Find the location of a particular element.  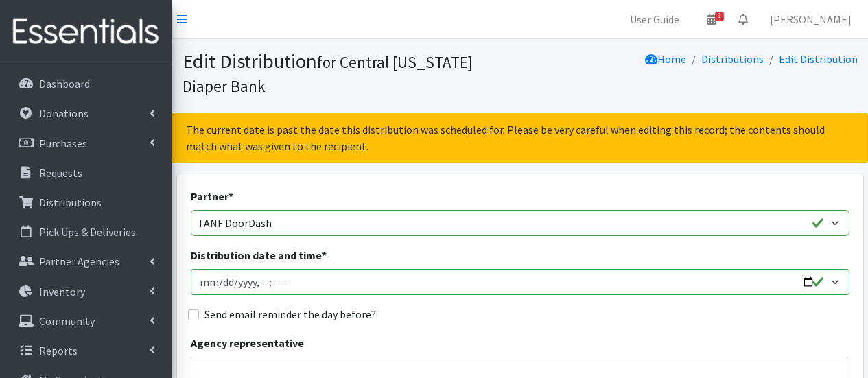

a: Donations is located at coordinates (86, 113).